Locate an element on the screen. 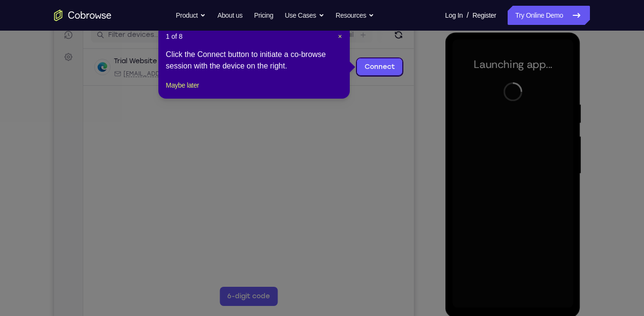  a: Pricing is located at coordinates (264, 15).